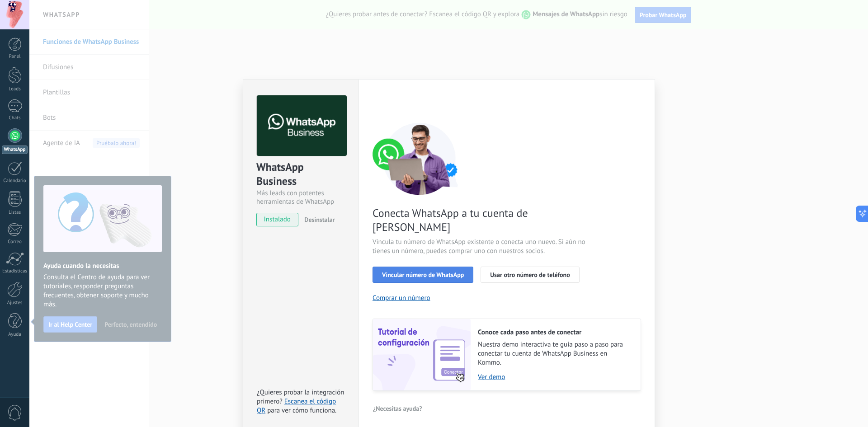  What do you see at coordinates (277, 220) in the screenshot?
I see `span: instalado` at bounding box center [277, 220].